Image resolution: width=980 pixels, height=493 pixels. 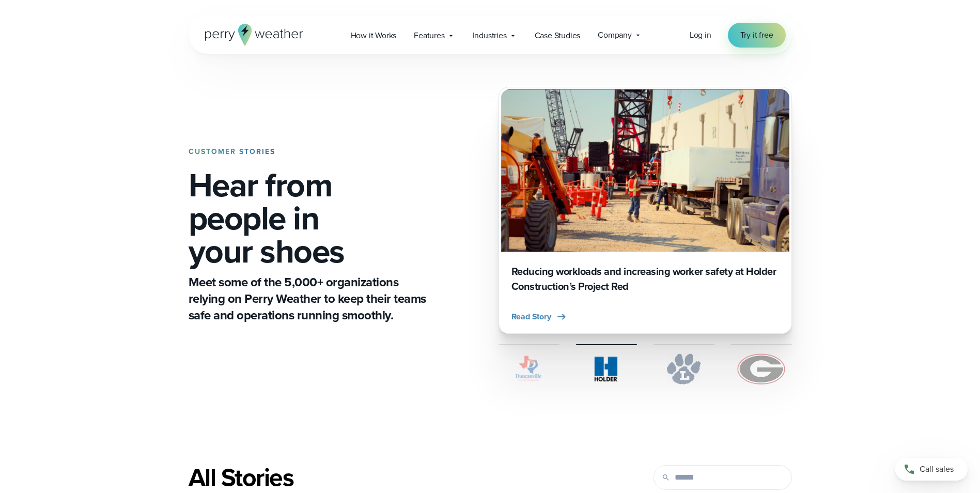 I want to click on span: Company, so click(x=615, y=35).